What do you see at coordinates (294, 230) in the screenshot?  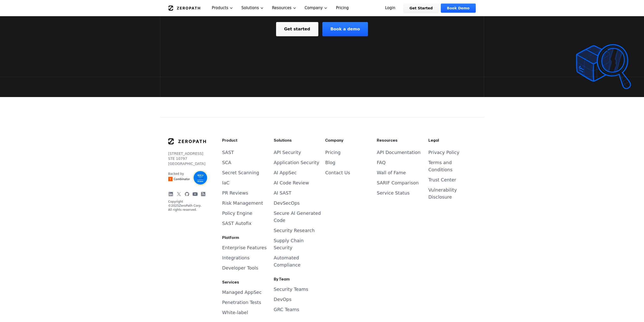 I see `a: Security Research` at bounding box center [294, 230].